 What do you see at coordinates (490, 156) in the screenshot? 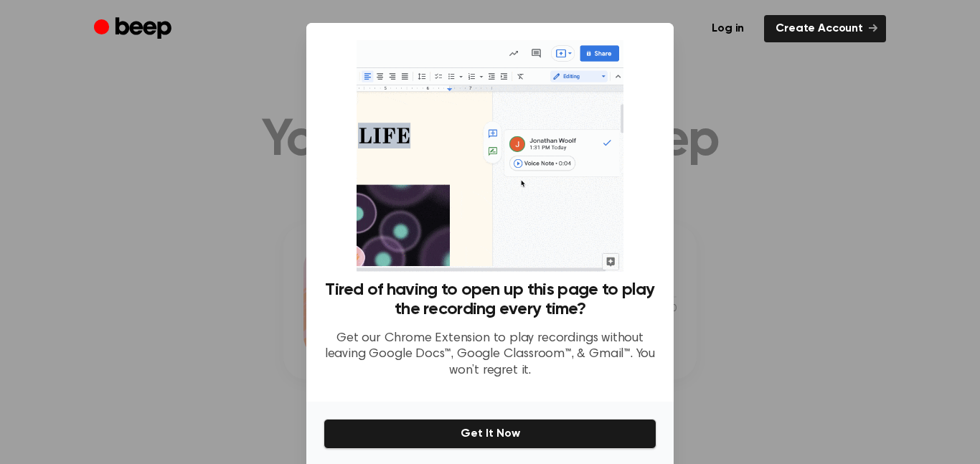
I see `img: Beep extension in action` at bounding box center [490, 156].